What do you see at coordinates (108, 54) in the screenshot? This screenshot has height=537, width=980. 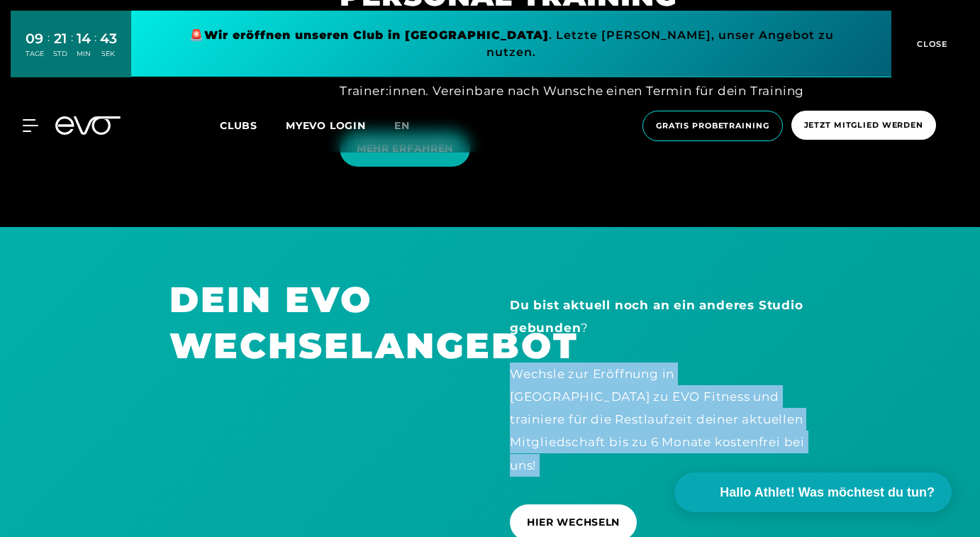 I see `div: SEK` at bounding box center [108, 54].